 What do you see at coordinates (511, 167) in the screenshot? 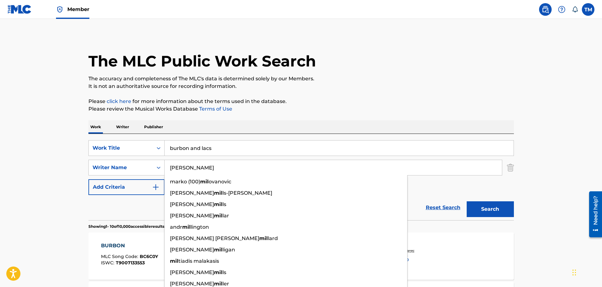
I see `img: Delete Criterion` at bounding box center [511, 167].